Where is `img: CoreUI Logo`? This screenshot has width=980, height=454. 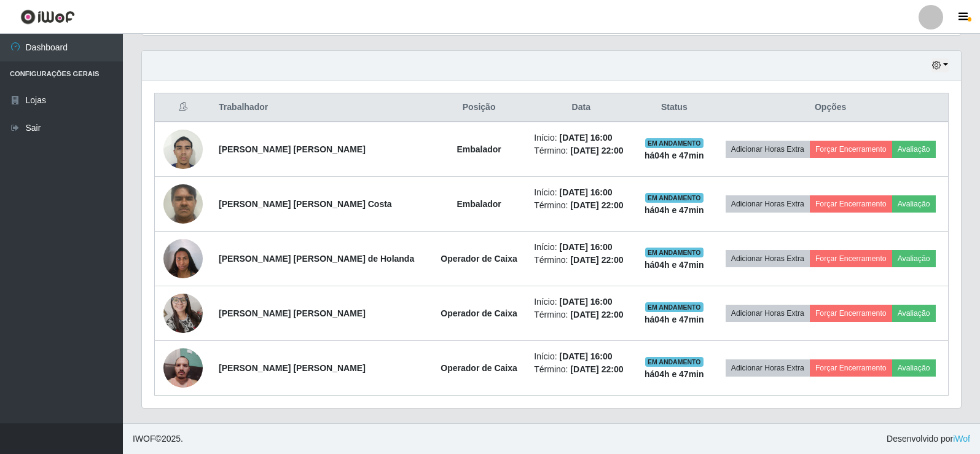 img: CoreUI Logo is located at coordinates (47, 16).